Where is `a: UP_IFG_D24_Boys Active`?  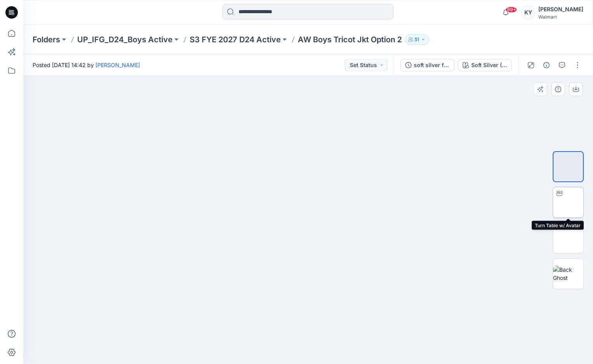 a: UP_IFG_D24_Boys Active is located at coordinates (125, 40).